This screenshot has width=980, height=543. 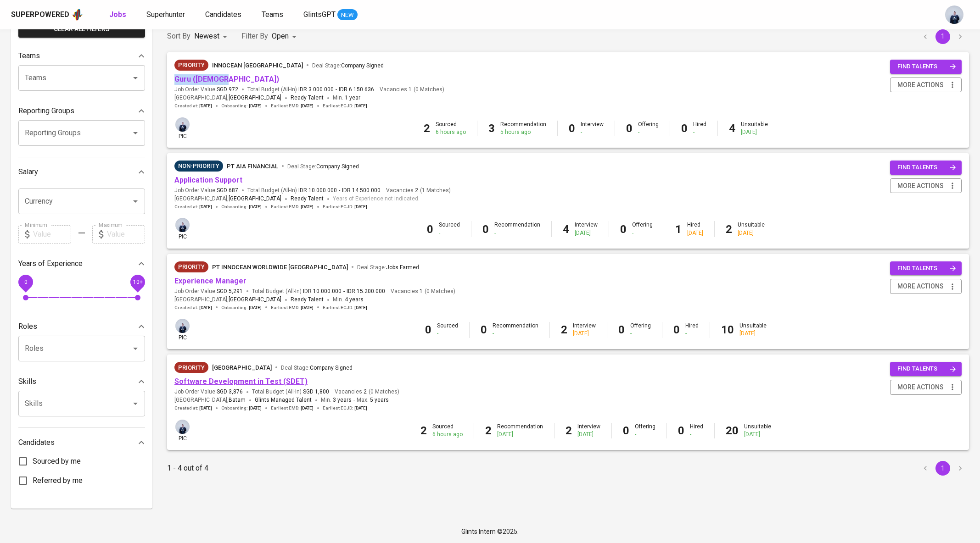 I want to click on span: SGD 5,291, so click(x=229, y=291).